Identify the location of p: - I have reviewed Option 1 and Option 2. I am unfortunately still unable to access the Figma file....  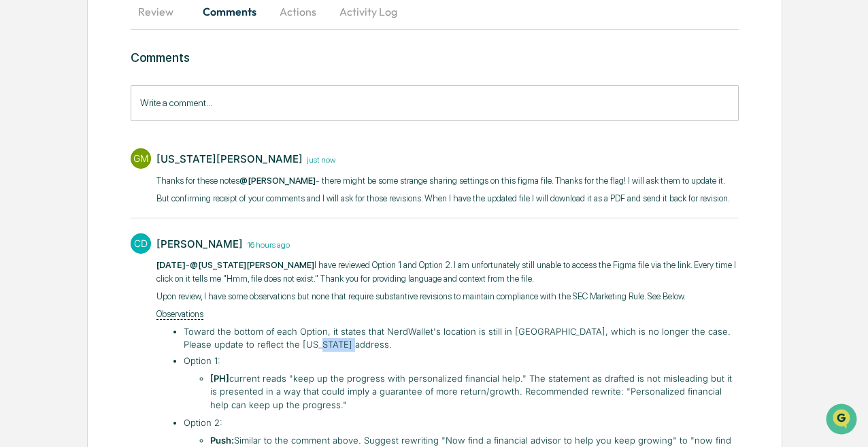
(447, 272).